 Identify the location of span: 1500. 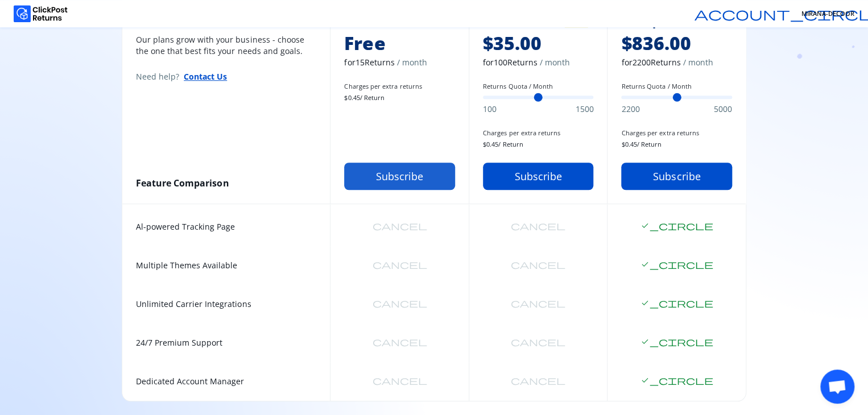
(584, 109).